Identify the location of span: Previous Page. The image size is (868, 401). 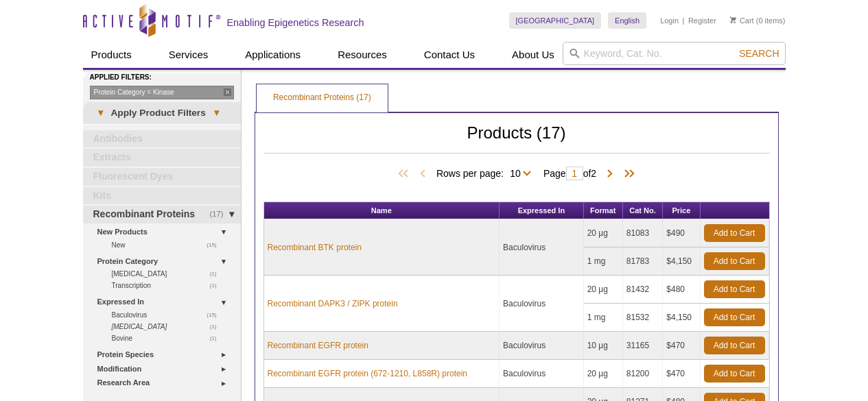
(422, 174).